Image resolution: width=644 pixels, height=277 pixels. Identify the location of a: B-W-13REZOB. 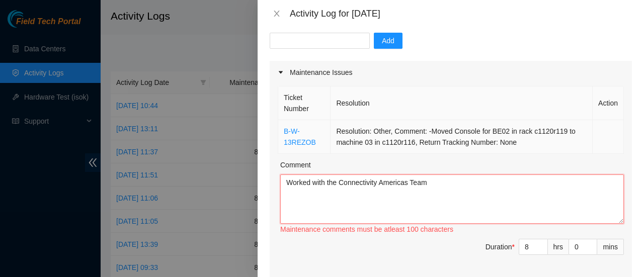
(300, 137).